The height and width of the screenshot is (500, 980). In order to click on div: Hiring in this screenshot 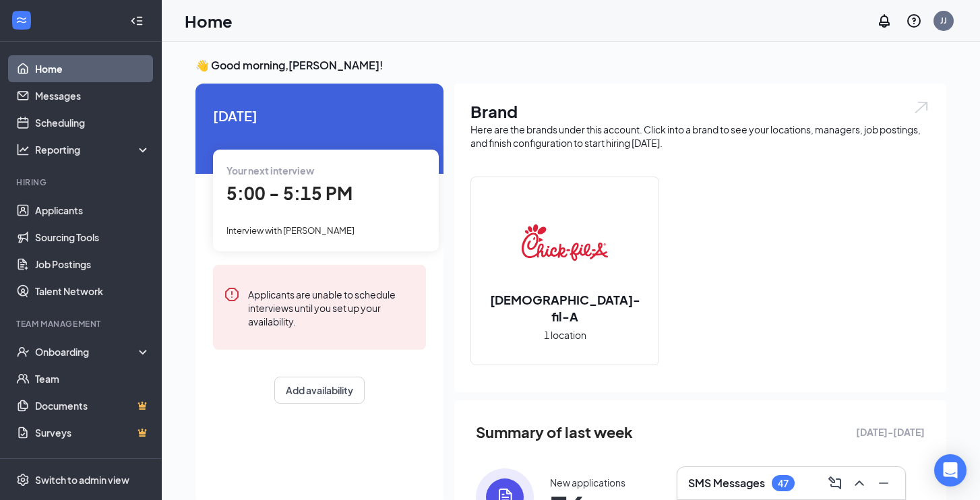, I will do `click(82, 182)`.